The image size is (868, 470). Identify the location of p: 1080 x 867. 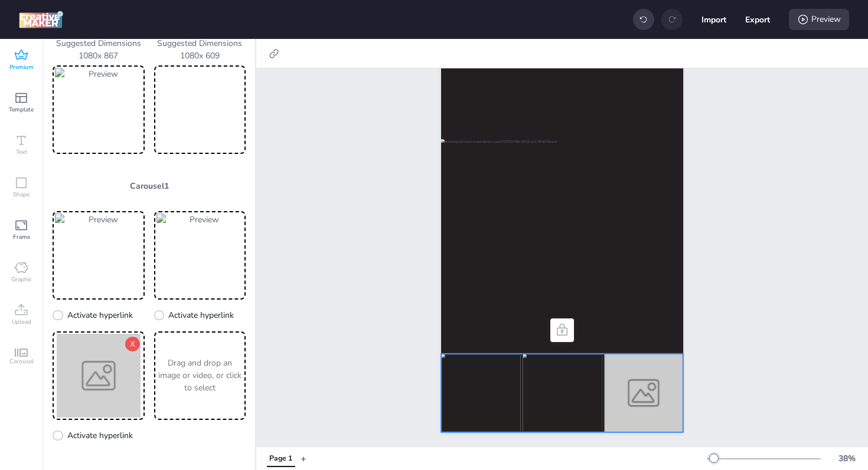
(99, 55).